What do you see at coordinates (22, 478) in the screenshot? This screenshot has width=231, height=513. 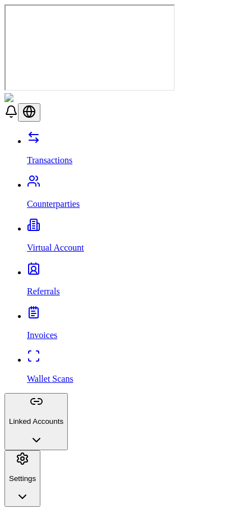 I see `button: Settings` at bounding box center [22, 478].